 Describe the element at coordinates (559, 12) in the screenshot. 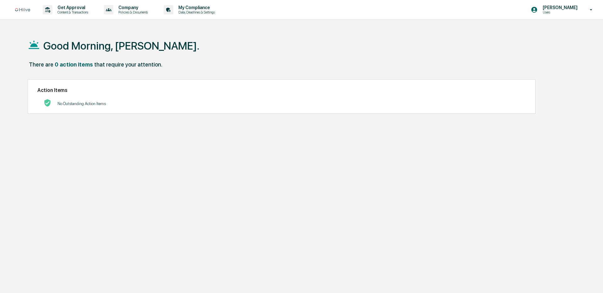

I see `p: Users` at that location.